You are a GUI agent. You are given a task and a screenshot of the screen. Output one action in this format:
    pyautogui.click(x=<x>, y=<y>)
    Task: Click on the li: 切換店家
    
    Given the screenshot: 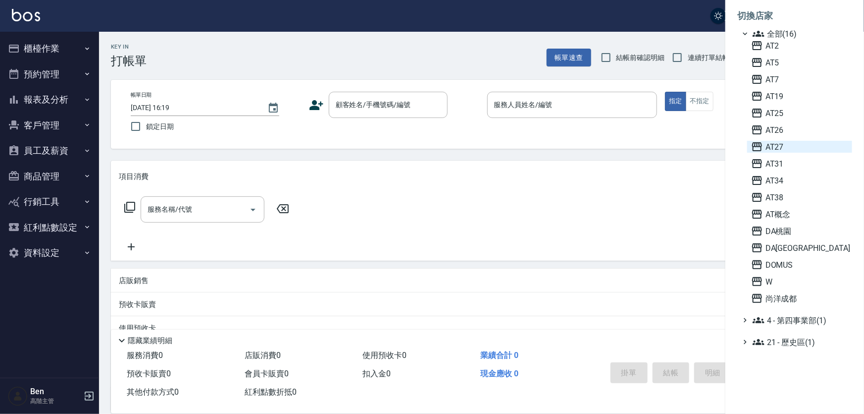 What is the action you would take?
    pyautogui.click(x=795, y=16)
    